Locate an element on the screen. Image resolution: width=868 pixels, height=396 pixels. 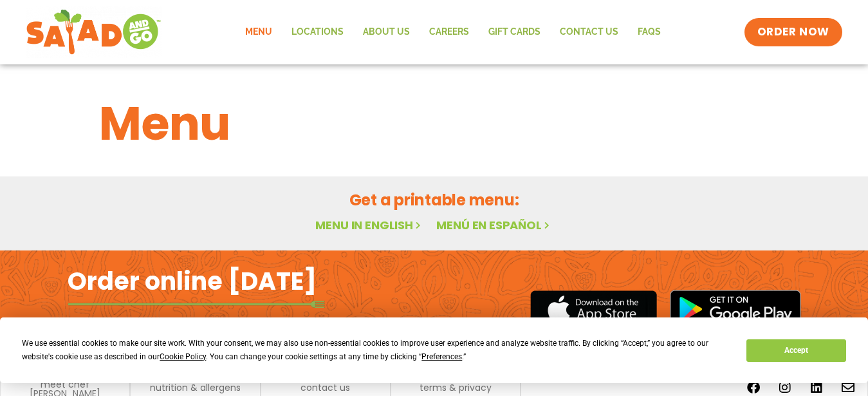
a: Menu is located at coordinates (259, 32).